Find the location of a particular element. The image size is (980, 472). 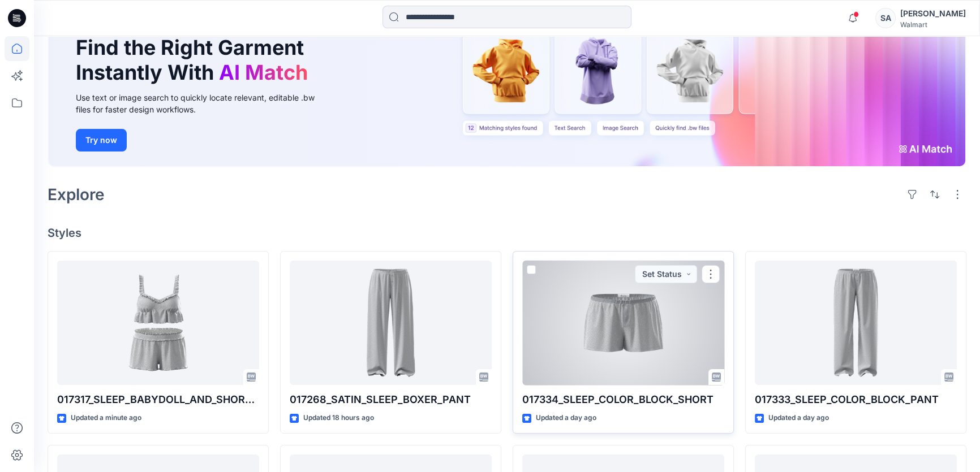

h2: Explore is located at coordinates (76, 194).